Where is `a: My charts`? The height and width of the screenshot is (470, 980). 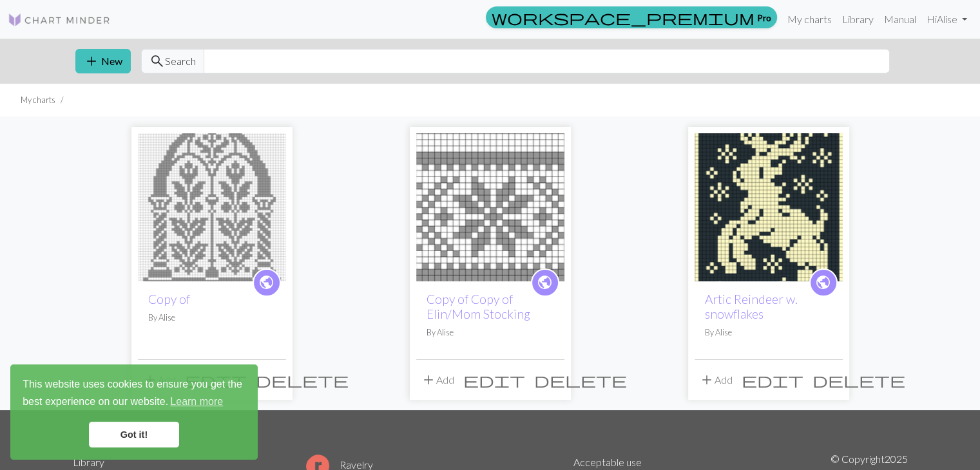 a: My charts is located at coordinates (809, 19).